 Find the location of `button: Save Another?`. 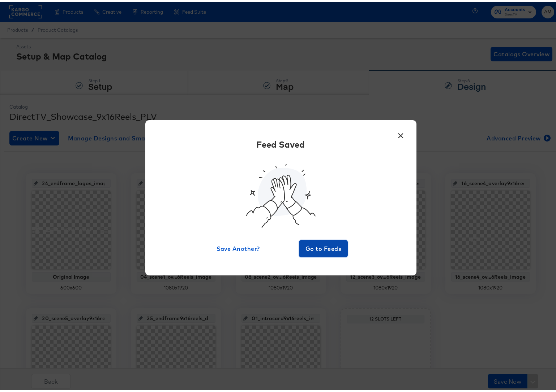

button: Save Another? is located at coordinates (238, 246).